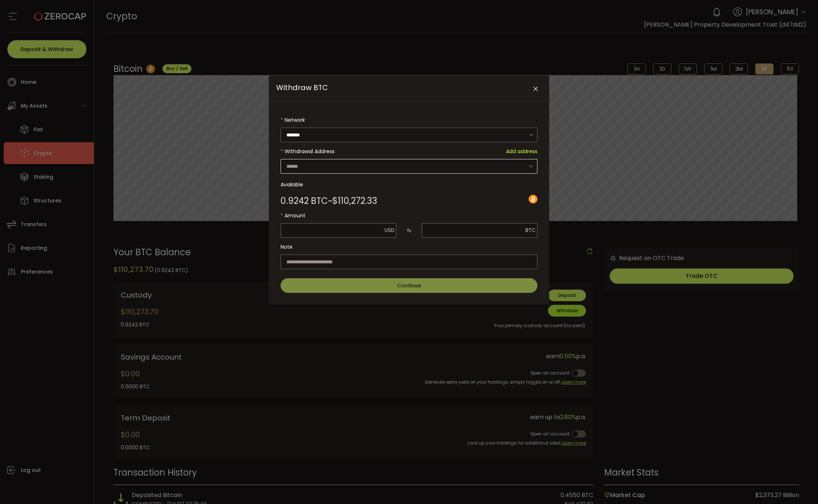 The height and width of the screenshot is (504, 818). Describe the element at coordinates (409, 215) in the screenshot. I see `label: Amount` at that location.